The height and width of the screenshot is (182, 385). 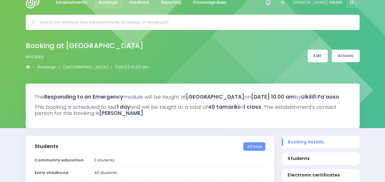 I want to click on div: 40 students, so click(x=179, y=173).